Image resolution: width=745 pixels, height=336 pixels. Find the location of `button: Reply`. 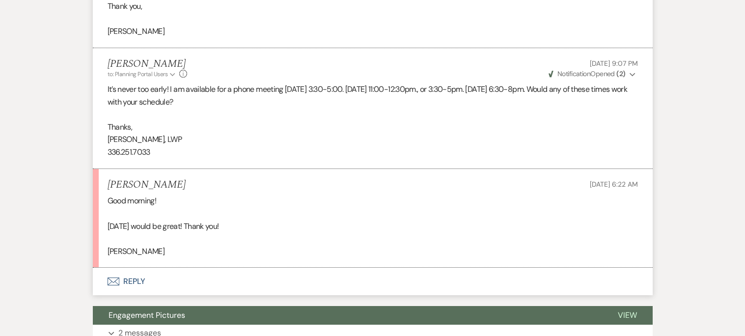

button: Reply is located at coordinates (373, 282).